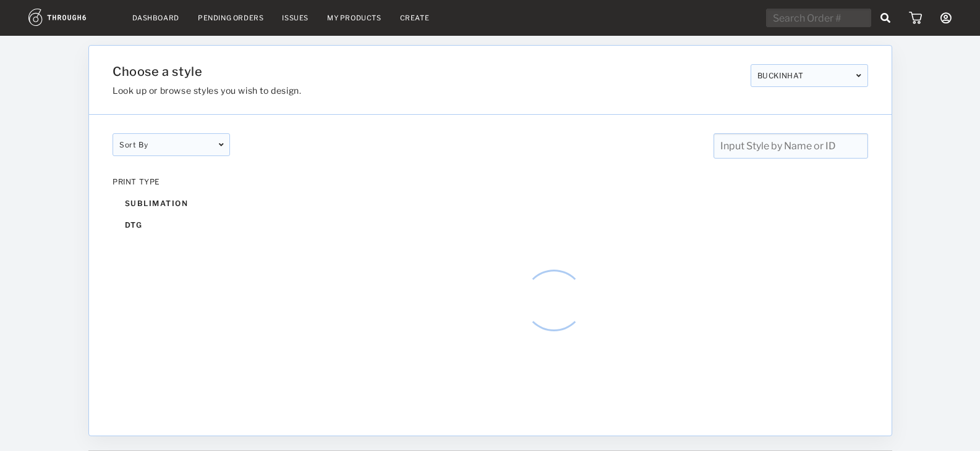  Describe the element at coordinates (171, 145) in the screenshot. I see `div: Sort By` at that location.